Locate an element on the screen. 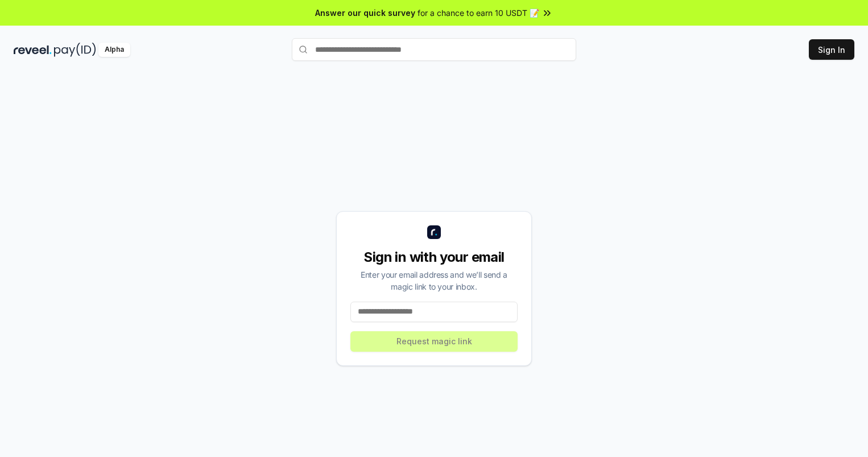 The height and width of the screenshot is (457, 868). img: logo_small is located at coordinates (434, 232).